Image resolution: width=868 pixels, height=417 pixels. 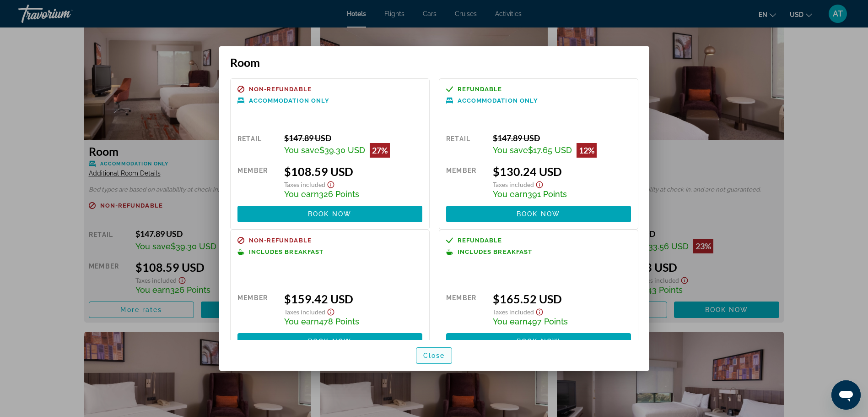 What do you see at coordinates (548, 321) in the screenshot?
I see `span: 497 Points` at bounding box center [548, 321].